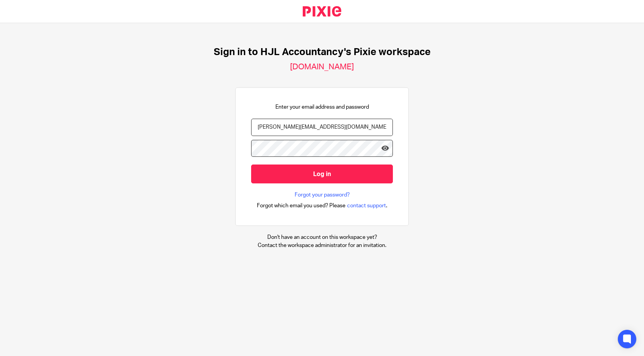 The width and height of the screenshot is (644, 356). I want to click on input: name@example.com, so click(322, 127).